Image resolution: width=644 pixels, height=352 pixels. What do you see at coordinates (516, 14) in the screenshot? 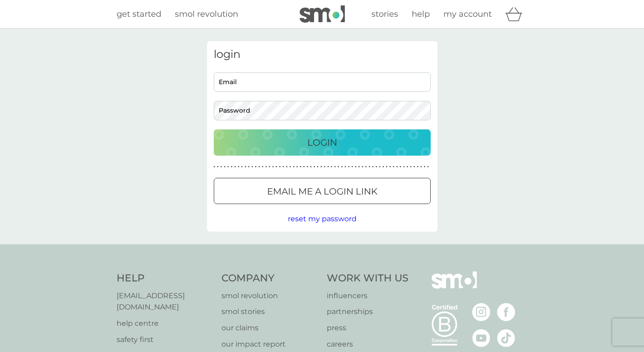
I see `div: basket` at bounding box center [516, 14].